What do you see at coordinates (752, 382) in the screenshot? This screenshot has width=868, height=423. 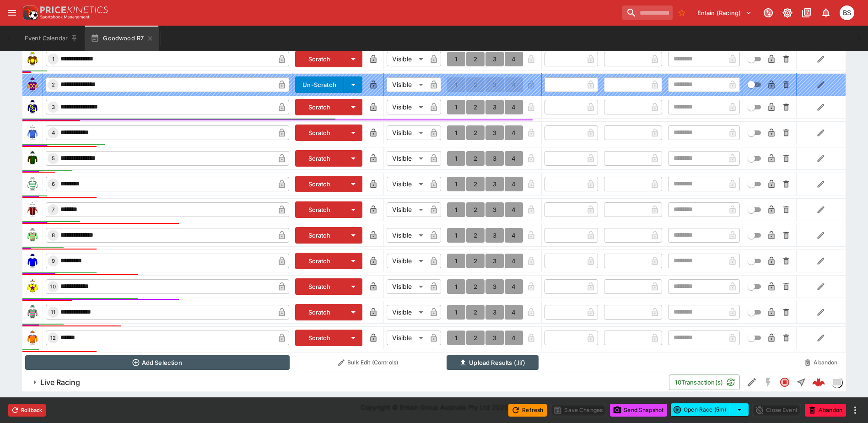 I see `button: Edit Detail` at bounding box center [752, 382].